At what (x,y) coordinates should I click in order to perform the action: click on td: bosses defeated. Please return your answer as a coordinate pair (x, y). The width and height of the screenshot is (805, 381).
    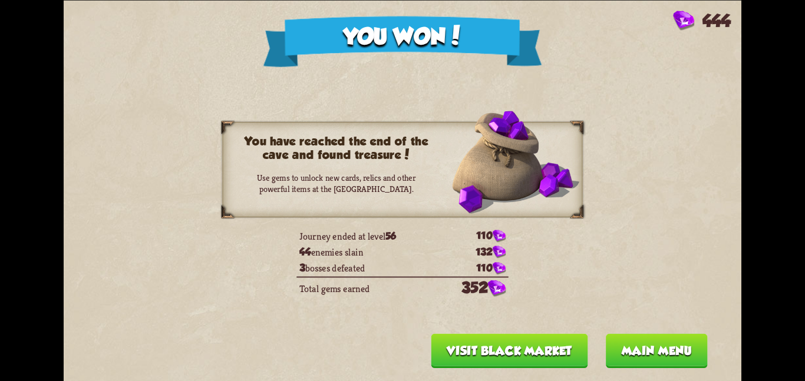
    Looking at the image, I should click on (368, 267).